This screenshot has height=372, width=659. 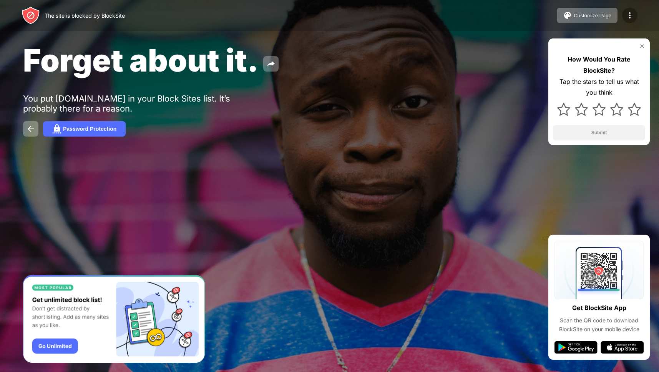 I want to click on div: Tap the stars to tell us what you think, so click(x=599, y=87).